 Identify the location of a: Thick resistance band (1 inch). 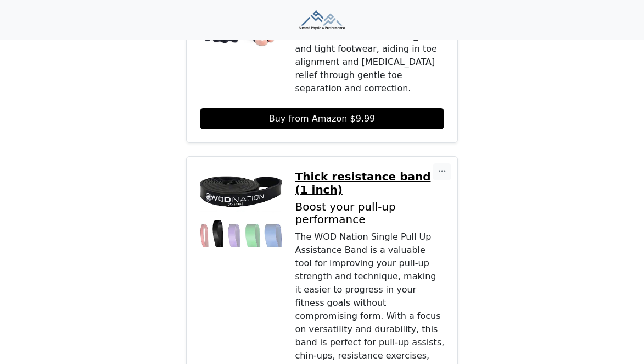
(370, 183).